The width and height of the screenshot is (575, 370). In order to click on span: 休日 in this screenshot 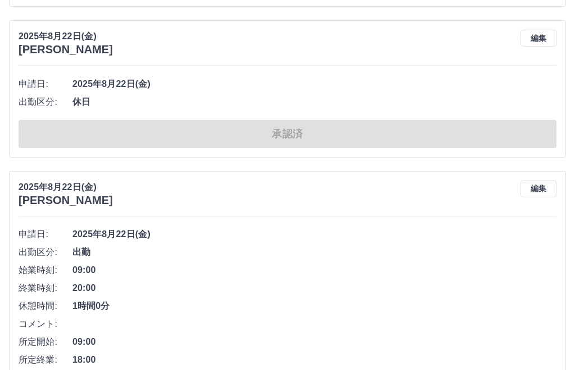, I will do `click(314, 102)`.